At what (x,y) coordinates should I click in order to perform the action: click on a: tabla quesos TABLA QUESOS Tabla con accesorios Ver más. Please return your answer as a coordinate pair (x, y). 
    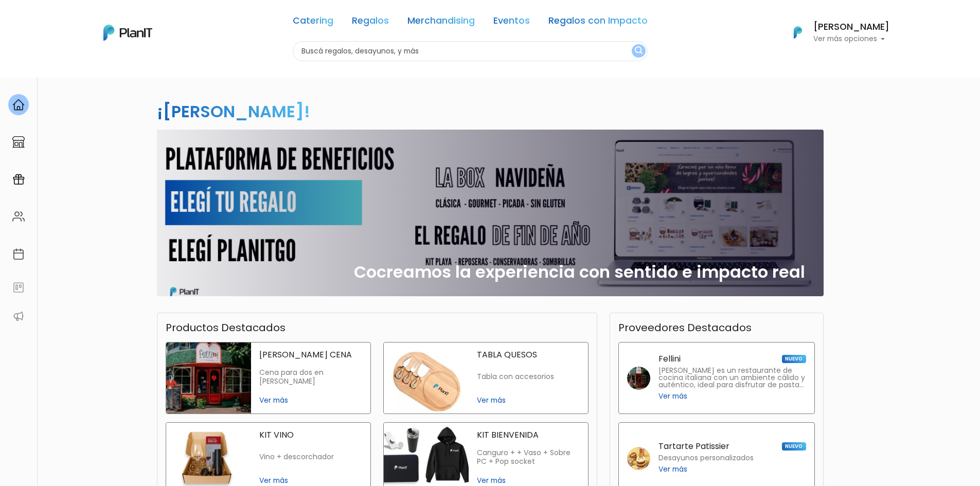
    Looking at the image, I should click on (486, 378).